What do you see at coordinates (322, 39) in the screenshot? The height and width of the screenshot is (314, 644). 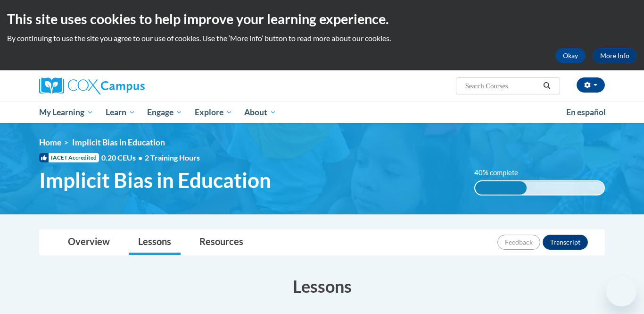 I see `p: By continuing to use the site you agree to our use of cookies. Use the ‘More info’ button to read...` at bounding box center [322, 39].